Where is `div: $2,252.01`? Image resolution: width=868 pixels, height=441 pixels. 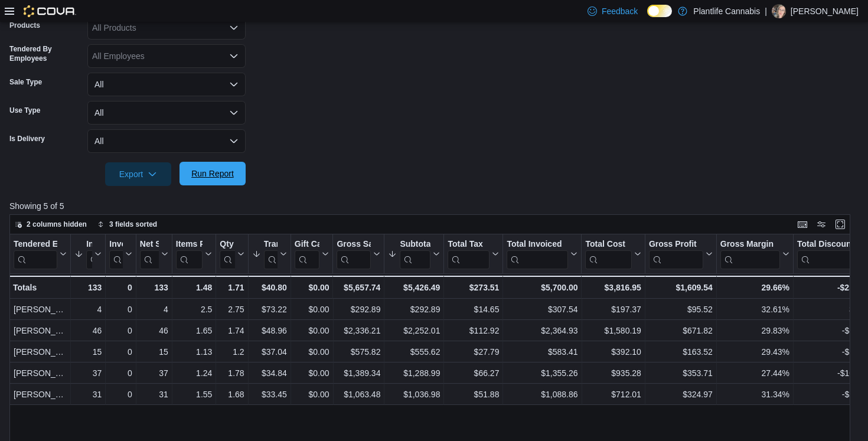
div: $2,252.01 is located at coordinates (414, 331).